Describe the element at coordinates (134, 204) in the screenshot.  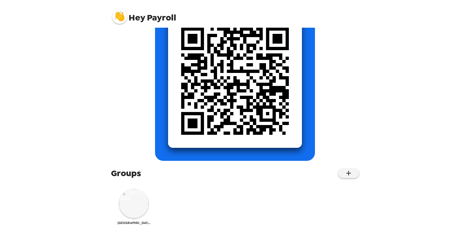
I see `img: Lake City Bank` at that location.